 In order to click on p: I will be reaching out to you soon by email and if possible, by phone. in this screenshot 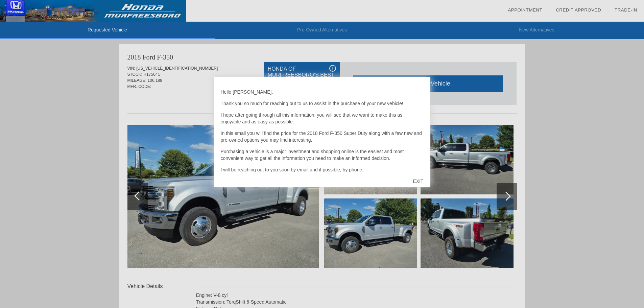, I will do `click(322, 170)`.